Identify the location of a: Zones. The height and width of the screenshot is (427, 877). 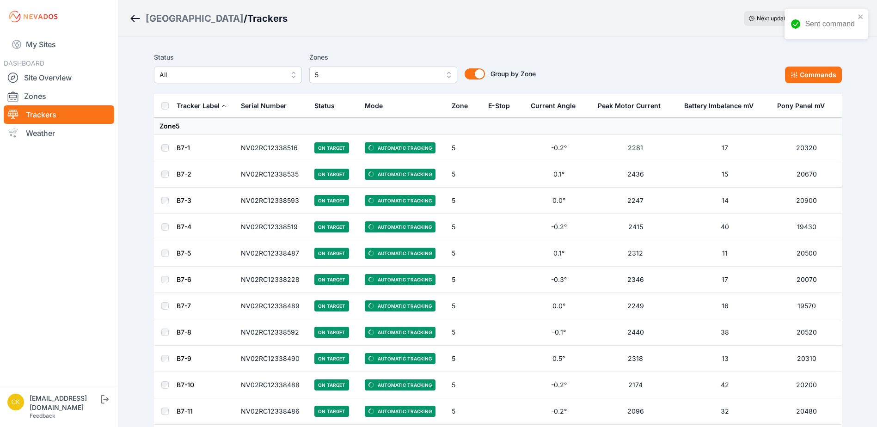
(59, 96).